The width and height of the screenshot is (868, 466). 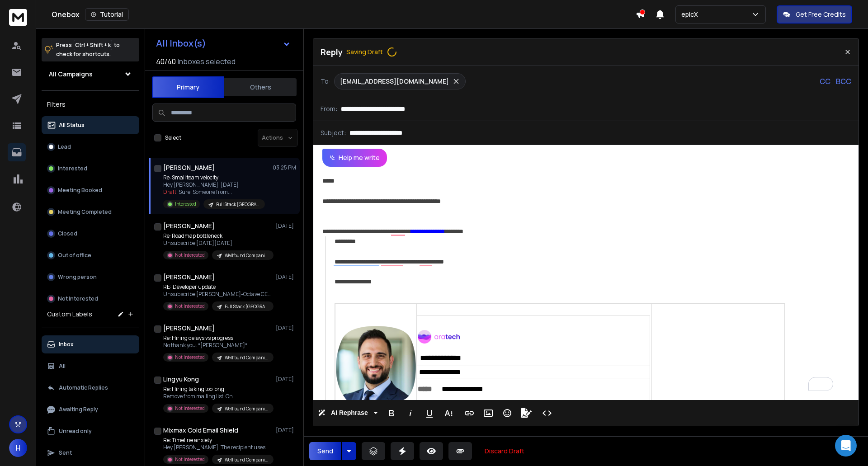 I want to click on img: AIorK4yPrpsU51CQtAAiJ7ztV1tOwIGpsLHpavCuVZcDaS1oDmr5Rm7KgNYw5il7OT86l_1c6Rsazp-XDTMZ, so click(x=376, y=369).